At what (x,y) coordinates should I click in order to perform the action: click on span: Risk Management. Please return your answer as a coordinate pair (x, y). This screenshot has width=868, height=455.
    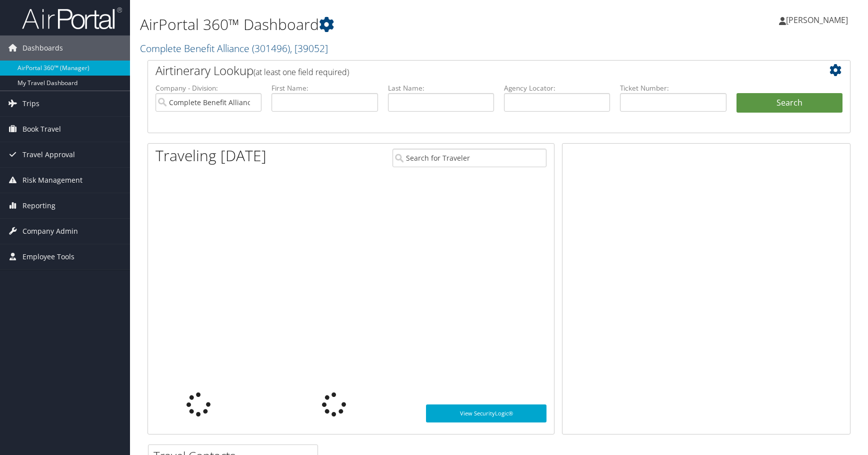
    Looking at the image, I should click on (53, 180).